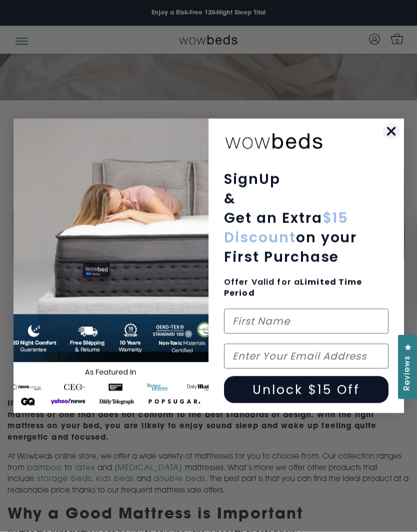  What do you see at coordinates (408, 374) in the screenshot?
I see `span: Reviews` at bounding box center [408, 374].